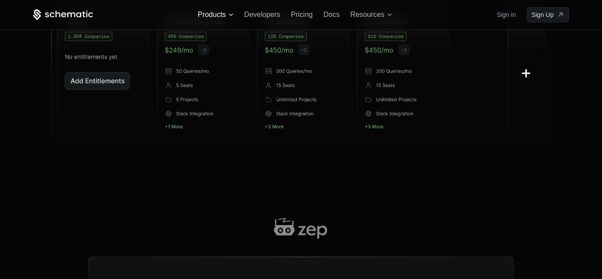 This screenshot has width=602, height=279. I want to click on span: Sign Up, so click(543, 15).